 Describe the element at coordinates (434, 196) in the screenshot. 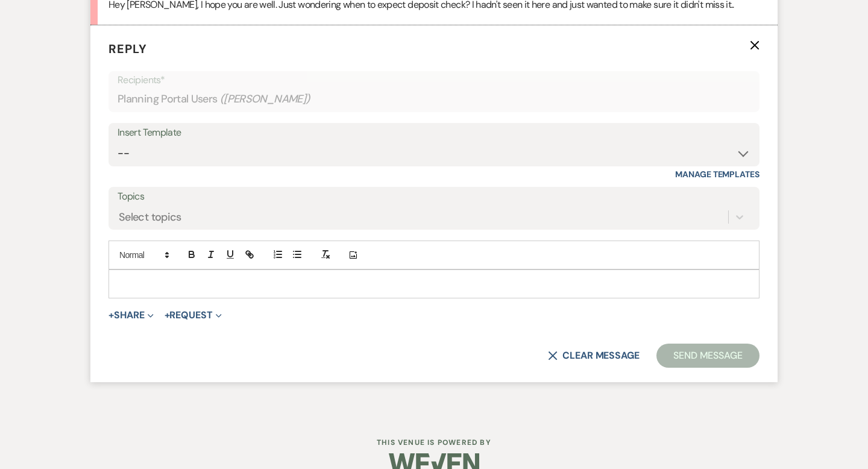

I see `label: Topics` at that location.